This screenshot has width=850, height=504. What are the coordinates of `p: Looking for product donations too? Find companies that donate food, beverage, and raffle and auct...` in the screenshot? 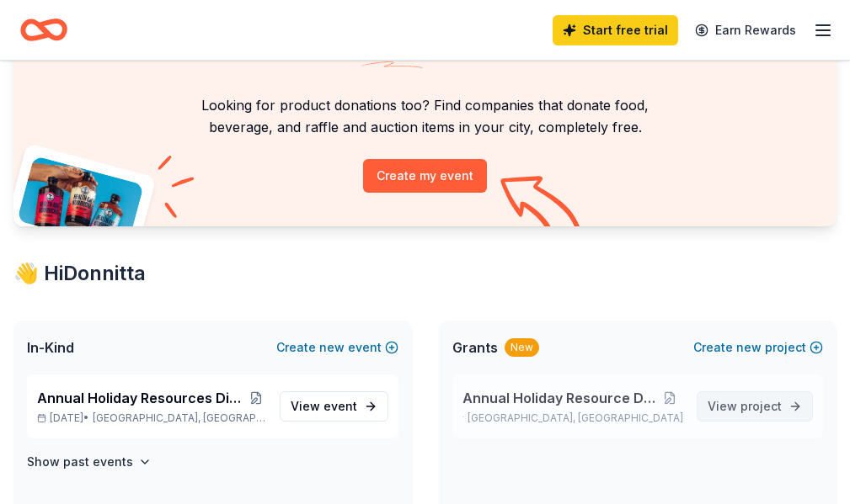 It's located at (425, 116).